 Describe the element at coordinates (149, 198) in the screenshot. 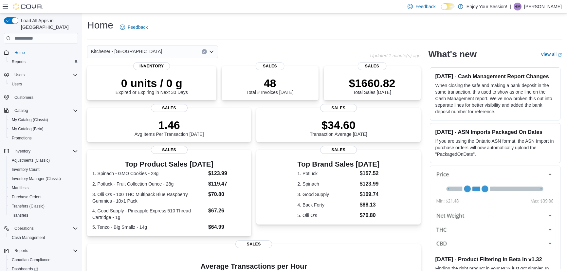

I see `dt: 3. Olli O's - 100 THC Multipack Blue Raspberry Gummies - 10x1 Pack` at that location.